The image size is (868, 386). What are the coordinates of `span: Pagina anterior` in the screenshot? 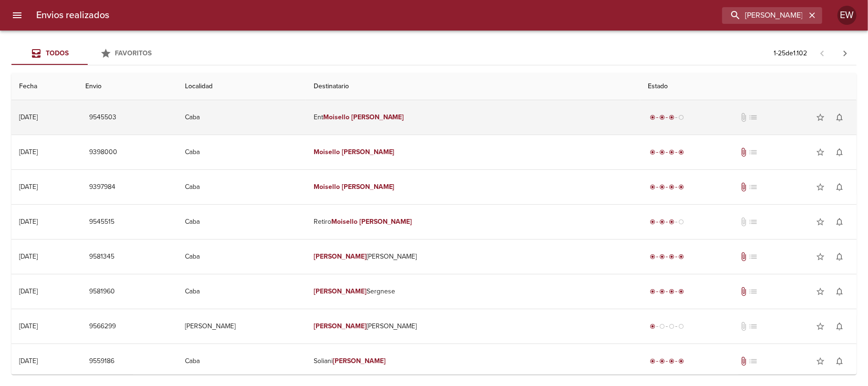 It's located at (822, 53).